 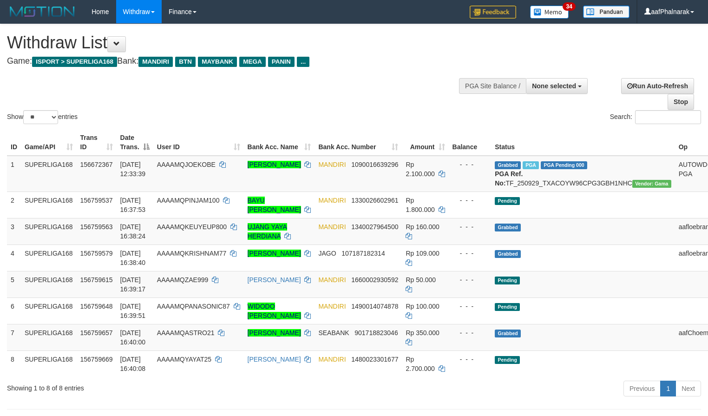 What do you see at coordinates (183, 280) in the screenshot?
I see `span: AAAAMQZAE999` at bounding box center [183, 280].